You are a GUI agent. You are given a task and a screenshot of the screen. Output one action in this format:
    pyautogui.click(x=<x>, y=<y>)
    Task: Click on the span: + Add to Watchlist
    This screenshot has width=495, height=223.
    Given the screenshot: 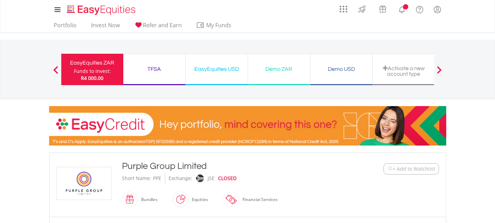 What is the action you would take?
    pyautogui.click(x=414, y=169)
    